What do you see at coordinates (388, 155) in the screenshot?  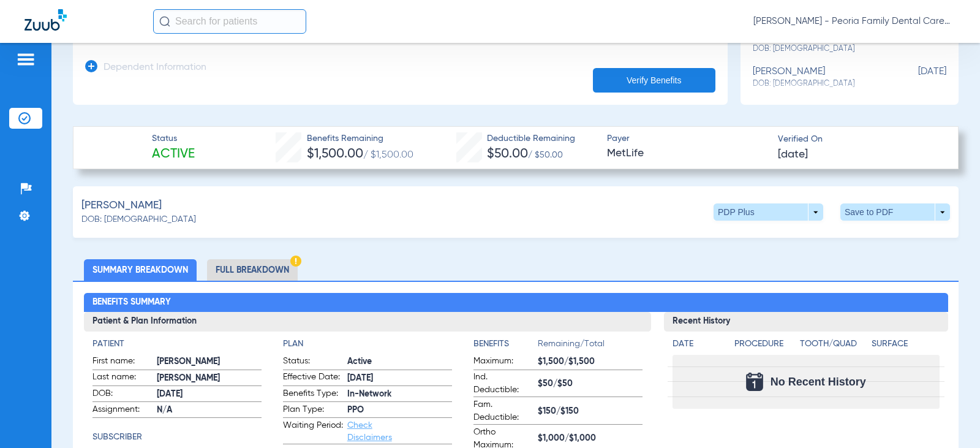 I see `span: / $1,500.00` at bounding box center [388, 155].